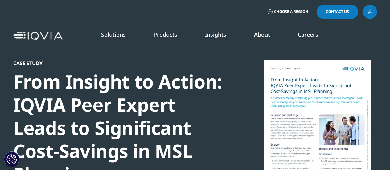 This screenshot has width=390, height=170. I want to click on img: IQVIA Healthcare Information Technology and Pharma Clinical Research Company, so click(38, 36).